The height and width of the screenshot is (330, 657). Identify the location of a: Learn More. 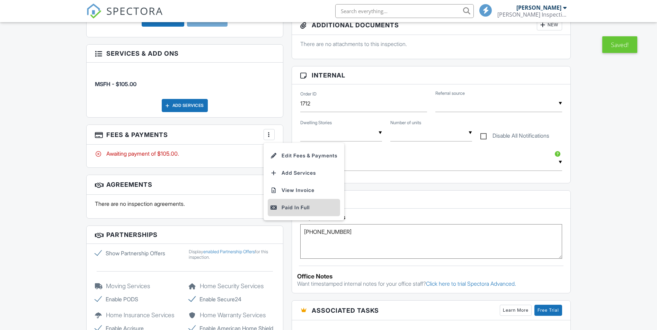
(516, 311).